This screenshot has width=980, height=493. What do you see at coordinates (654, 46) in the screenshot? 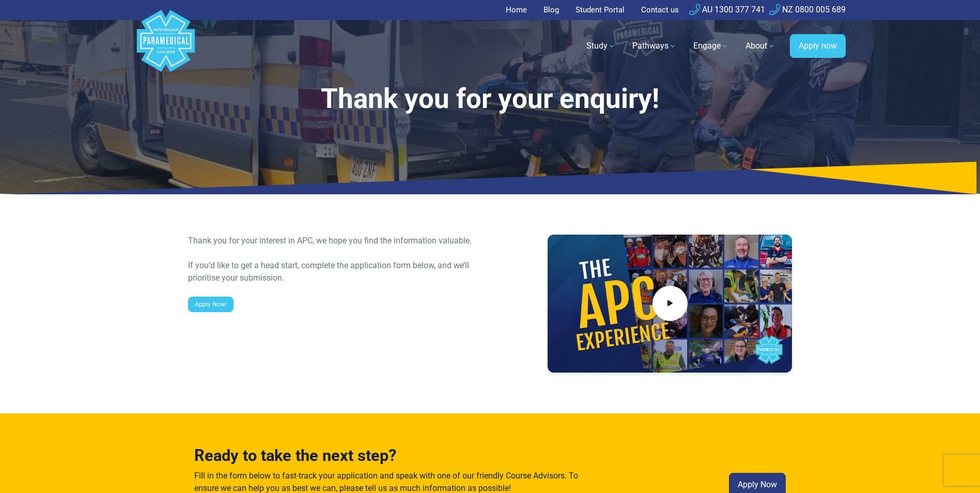
I see `a: Pathways` at bounding box center [654, 46].